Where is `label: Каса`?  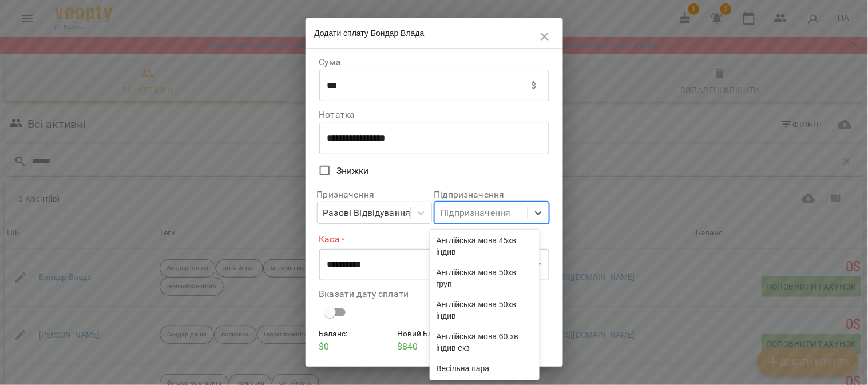
label: Каса is located at coordinates (434, 240).